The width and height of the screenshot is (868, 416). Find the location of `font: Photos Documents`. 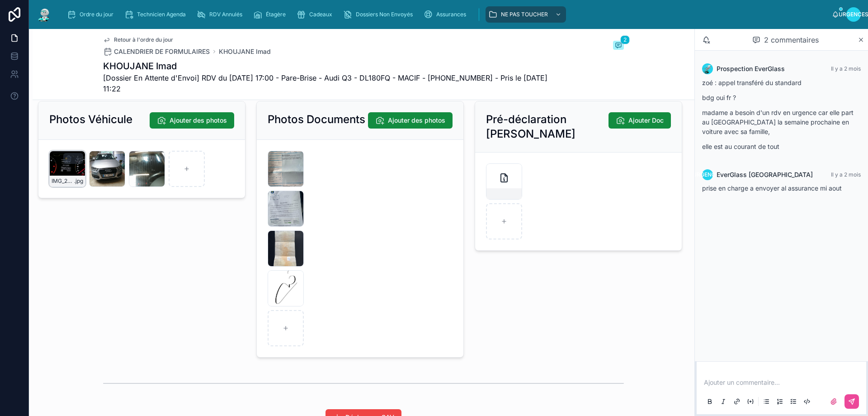

font: Photos Documents is located at coordinates (316, 119).